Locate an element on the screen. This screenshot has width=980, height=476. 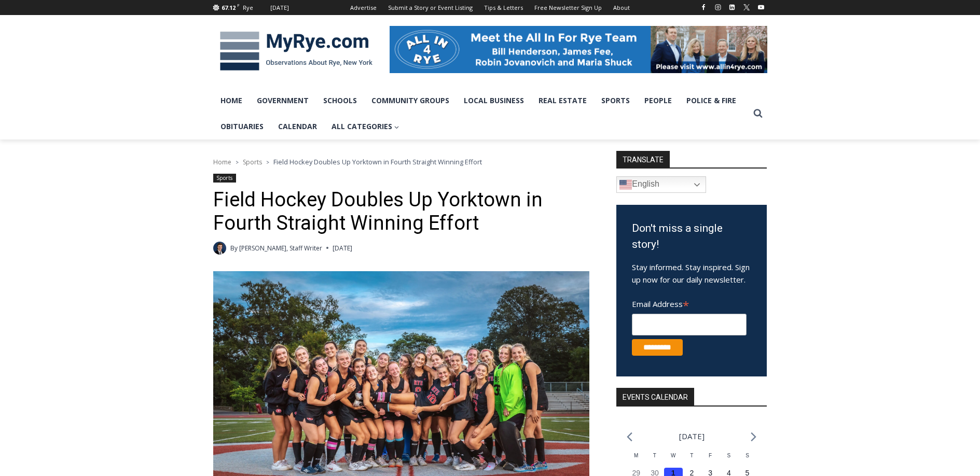
div: Thursday is located at coordinates (692, 459).